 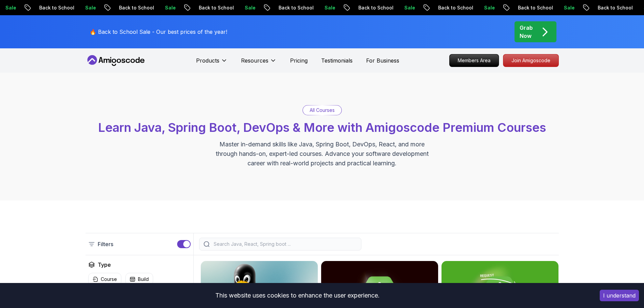 I want to click on a: Pricing, so click(x=299, y=61).